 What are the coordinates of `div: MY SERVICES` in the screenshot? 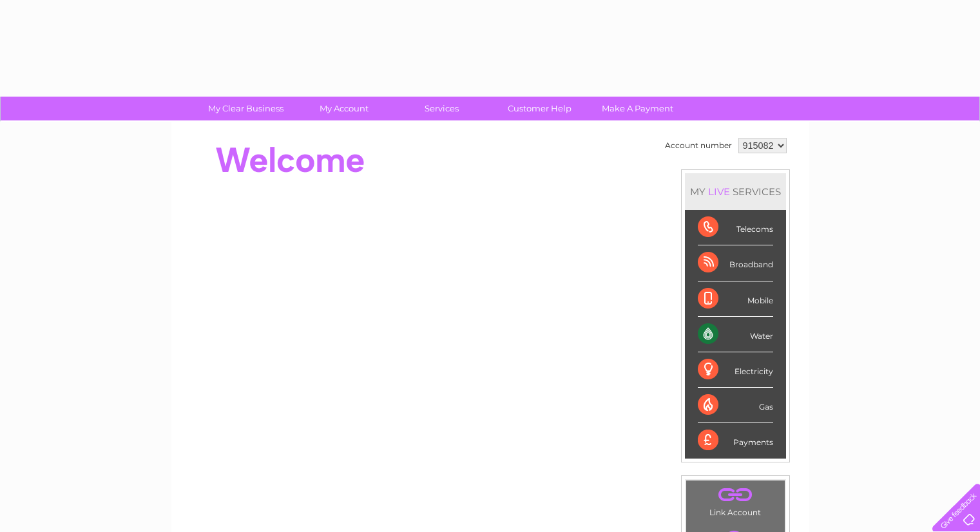 It's located at (735, 191).